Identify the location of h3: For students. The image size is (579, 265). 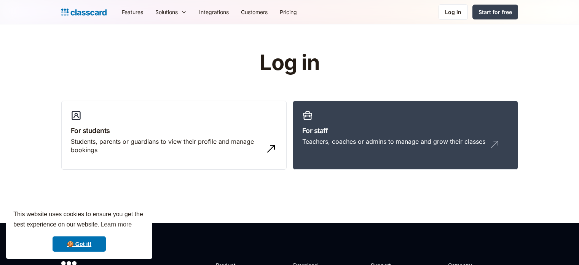
(174, 130).